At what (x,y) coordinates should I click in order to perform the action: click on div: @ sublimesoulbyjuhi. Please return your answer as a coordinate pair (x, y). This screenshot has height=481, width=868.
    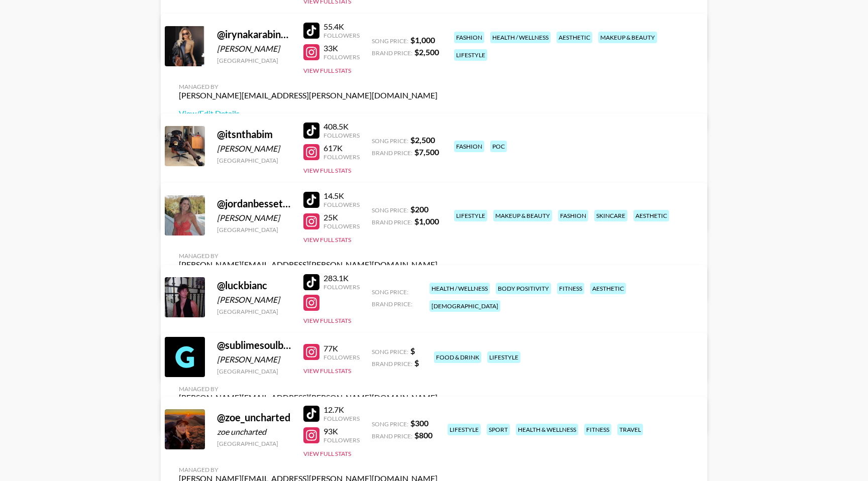
    Looking at the image, I should click on (254, 345).